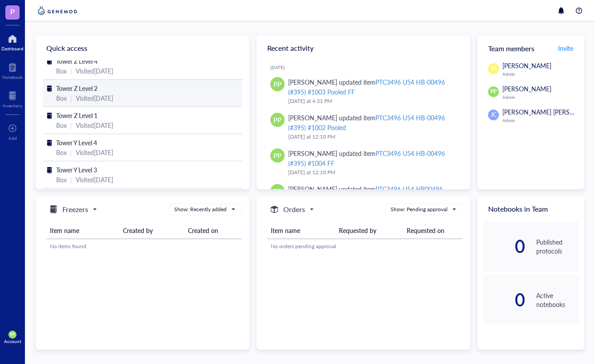 This screenshot has width=595, height=364. What do you see at coordinates (75, 209) in the screenshot?
I see `h5: Freezers` at bounding box center [75, 209].